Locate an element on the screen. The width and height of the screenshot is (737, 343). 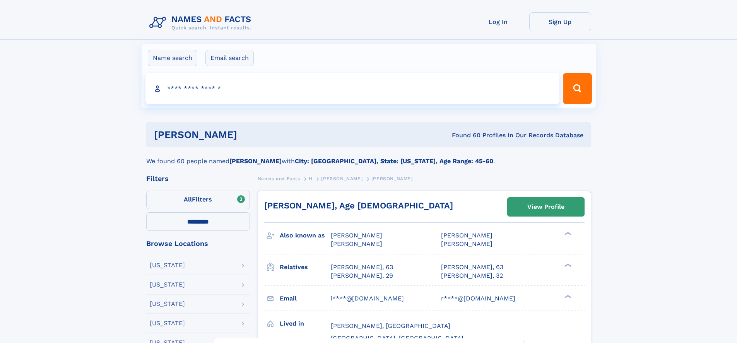
a: H is located at coordinates (311, 178).